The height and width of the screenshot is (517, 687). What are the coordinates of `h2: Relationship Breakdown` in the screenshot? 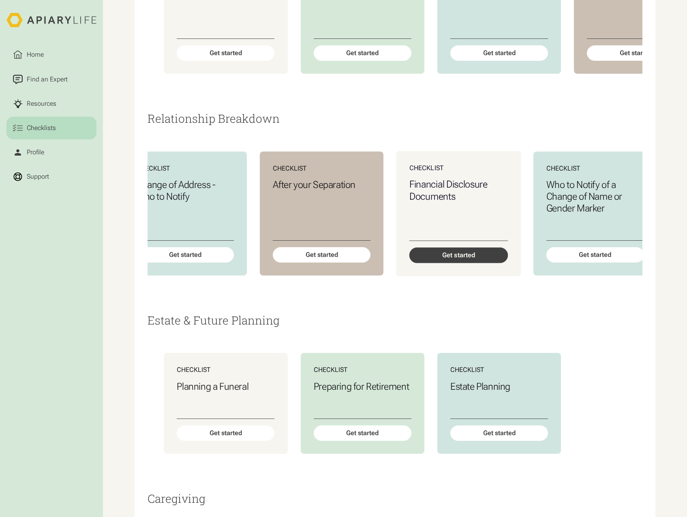 It's located at (395, 119).